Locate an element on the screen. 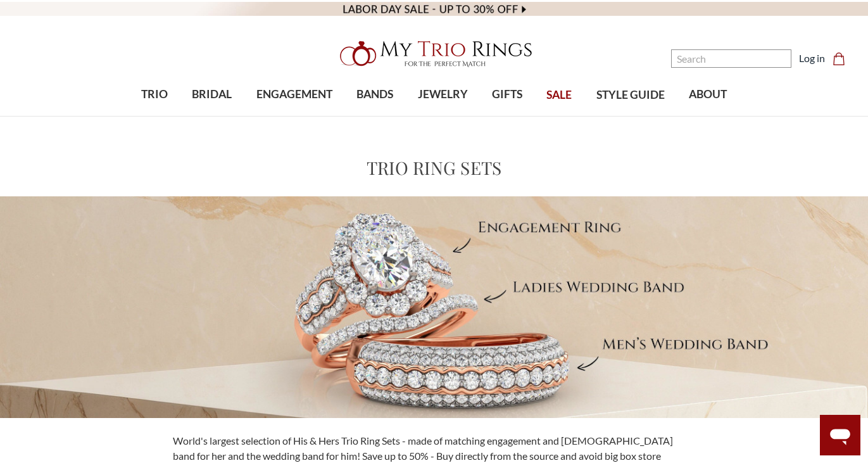  input: Search is located at coordinates (731, 59).